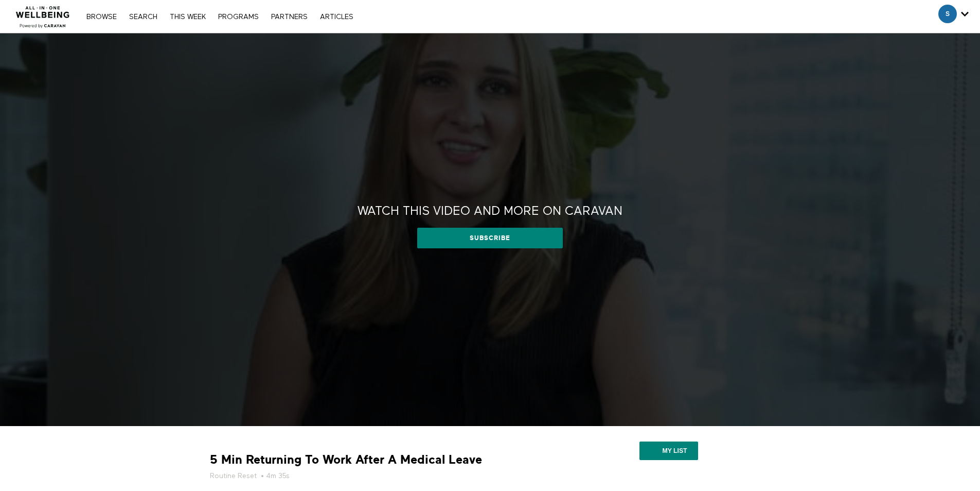 This screenshot has width=980, height=491. I want to click on a: ARTICLES, so click(337, 17).